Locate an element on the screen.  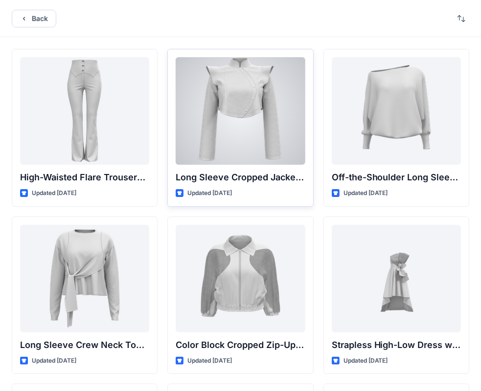
p: Long Sleeve Crew Neck Top with Asymmetrical Tie Detail is located at coordinates (85, 345).